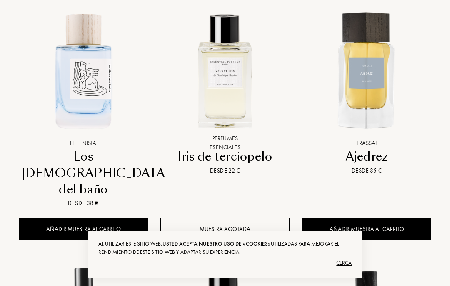 The width and height of the screenshot is (450, 286). I want to click on img: Ajedrez Frassai, so click(366, 70).